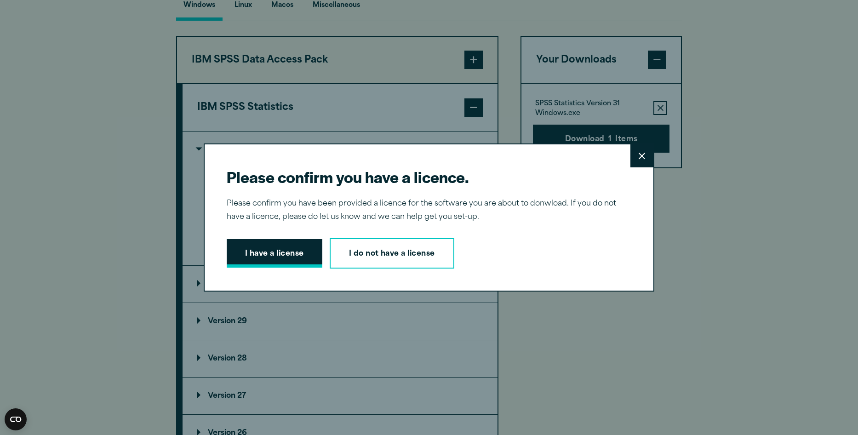 The width and height of the screenshot is (858, 435). Describe the element at coordinates (16, 419) in the screenshot. I see `svg: CookieBot Widget Icon` at that location.